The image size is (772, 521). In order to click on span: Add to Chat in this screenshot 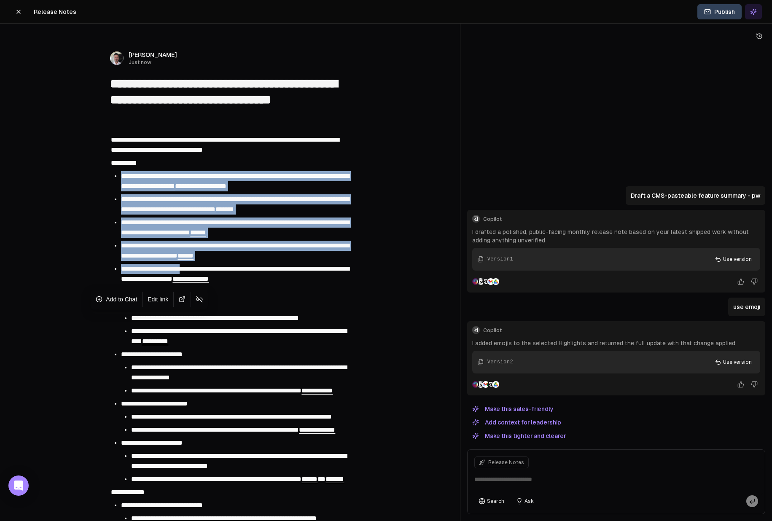, I will do `click(121, 299)`.